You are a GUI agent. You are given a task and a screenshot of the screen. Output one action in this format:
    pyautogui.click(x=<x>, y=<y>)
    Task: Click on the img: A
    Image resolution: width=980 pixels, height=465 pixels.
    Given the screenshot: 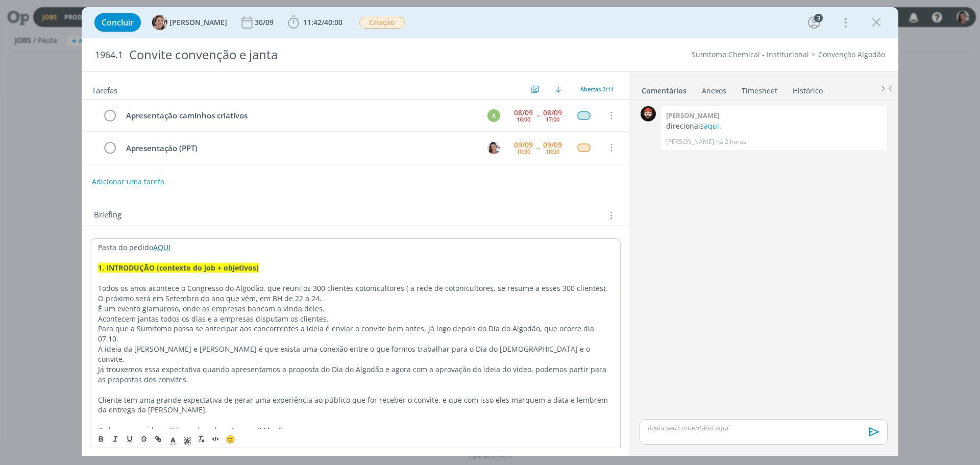 What is the action you would take?
    pyautogui.click(x=160, y=23)
    